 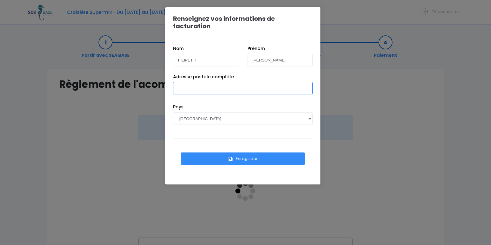 What do you see at coordinates (243, 22) in the screenshot?
I see `h1: Renseignez vos informations de facturation` at bounding box center [243, 22].